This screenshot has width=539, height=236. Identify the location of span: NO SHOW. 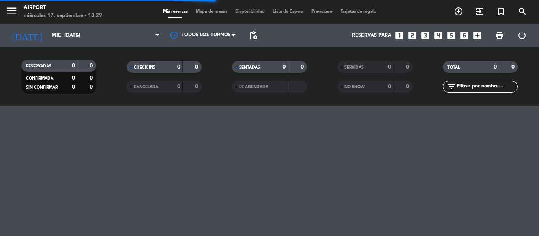
(354, 87).